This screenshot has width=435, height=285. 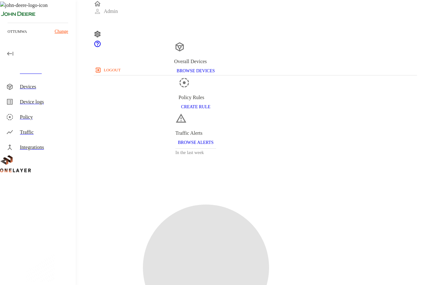 I want to click on a: logout, so click(x=255, y=70).